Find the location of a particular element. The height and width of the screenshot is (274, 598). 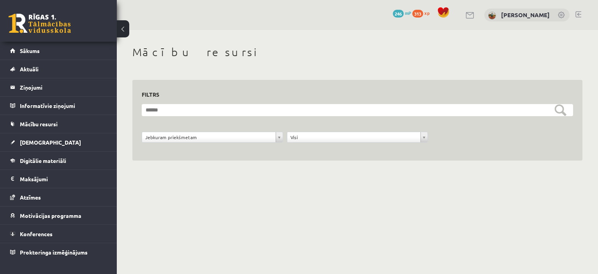

span: mP is located at coordinates (408, 13).